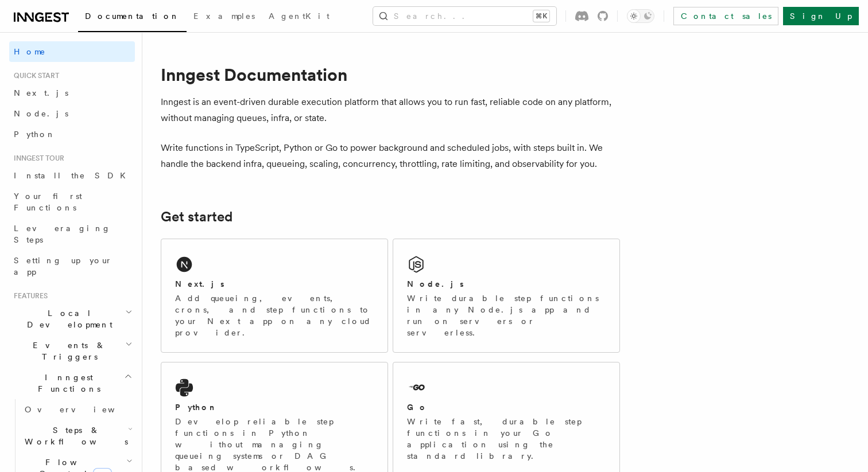 The image size is (868, 472). I want to click on span: Examples, so click(224, 16).